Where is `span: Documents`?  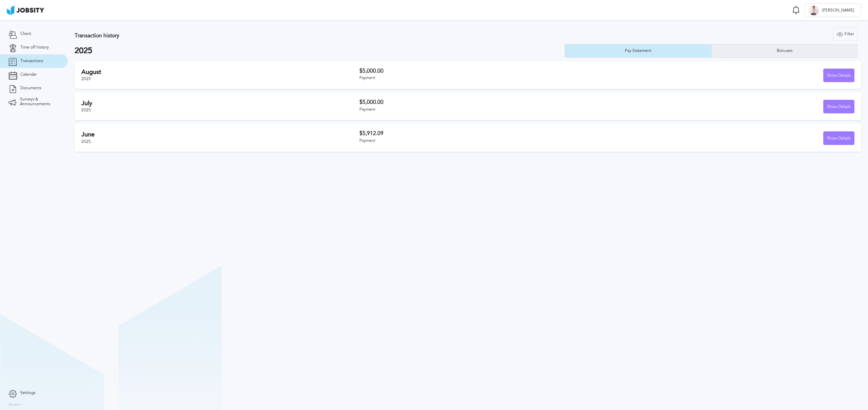
span: Documents is located at coordinates (31, 88).